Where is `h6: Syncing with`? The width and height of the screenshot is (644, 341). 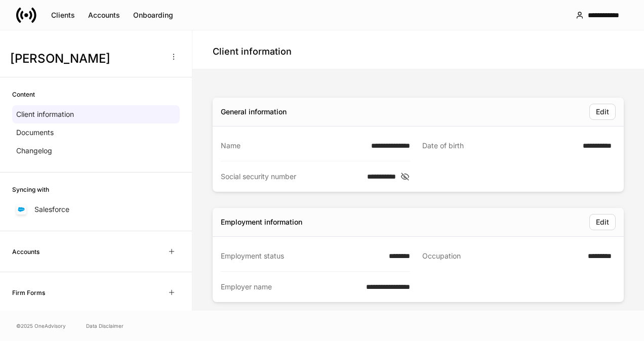
h6: Syncing with is located at coordinates (30, 189).